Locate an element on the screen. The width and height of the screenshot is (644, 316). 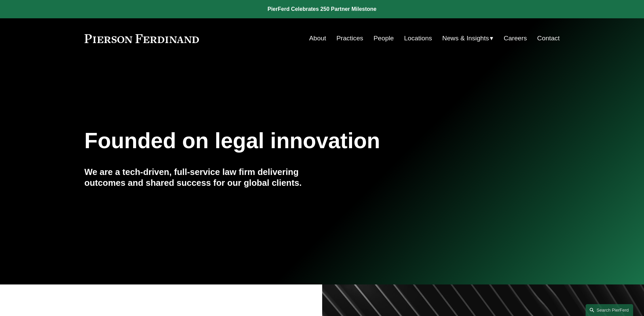
a: folder dropdown is located at coordinates (468, 38).